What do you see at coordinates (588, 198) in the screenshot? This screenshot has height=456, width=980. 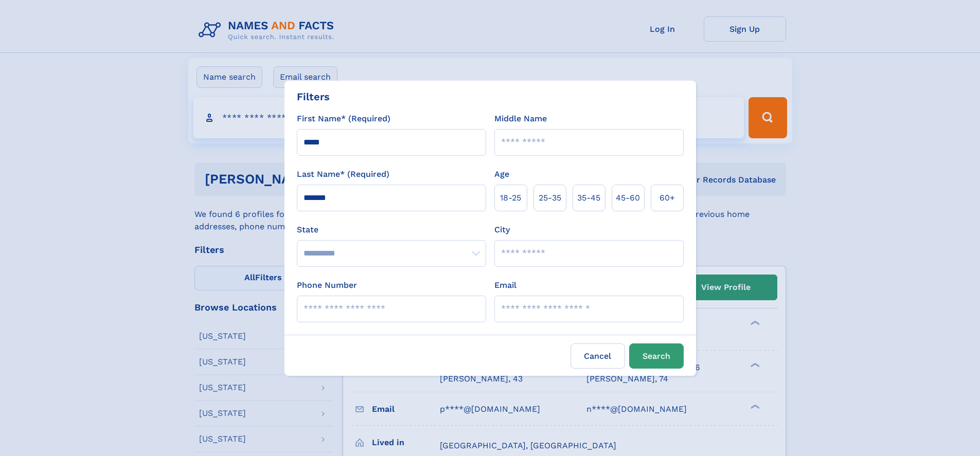 I see `span: 35‑45` at bounding box center [588, 198].